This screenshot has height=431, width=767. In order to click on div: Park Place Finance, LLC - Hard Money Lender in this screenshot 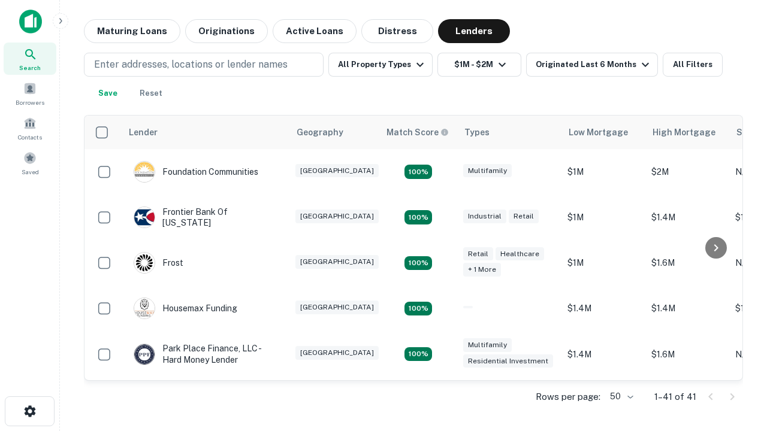, I will do `click(206, 354)`.